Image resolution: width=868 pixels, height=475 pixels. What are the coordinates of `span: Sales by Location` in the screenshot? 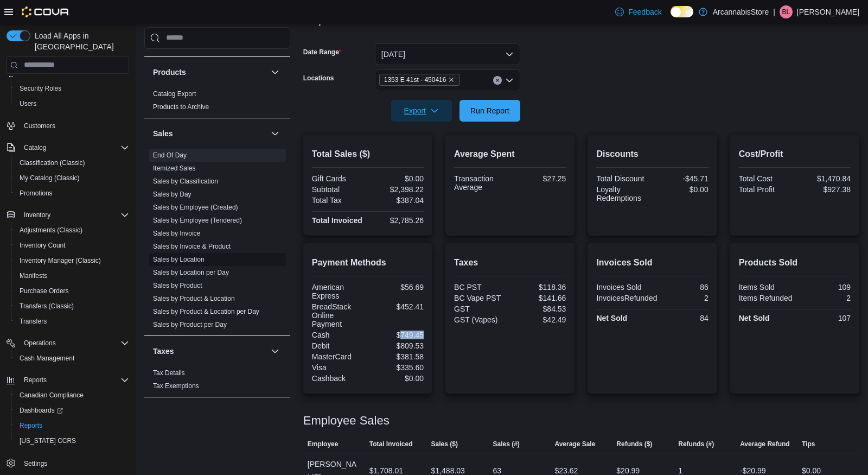 It's located at (178, 259).